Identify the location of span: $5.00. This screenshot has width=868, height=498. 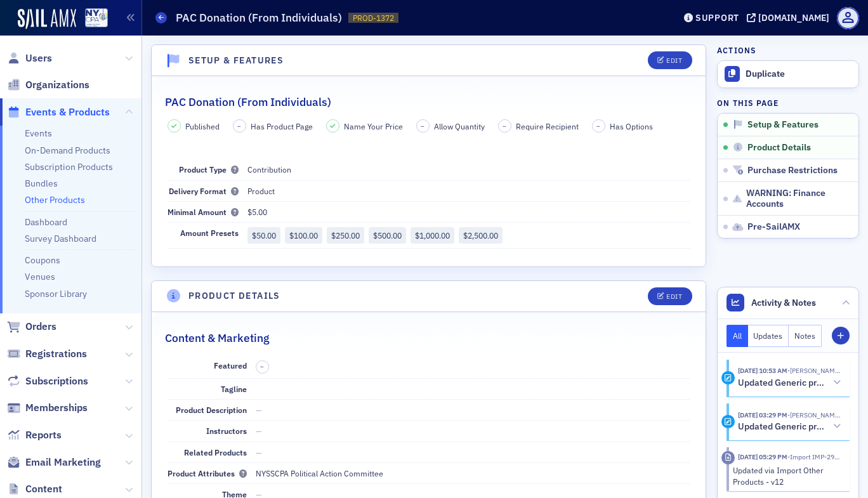
(257, 212).